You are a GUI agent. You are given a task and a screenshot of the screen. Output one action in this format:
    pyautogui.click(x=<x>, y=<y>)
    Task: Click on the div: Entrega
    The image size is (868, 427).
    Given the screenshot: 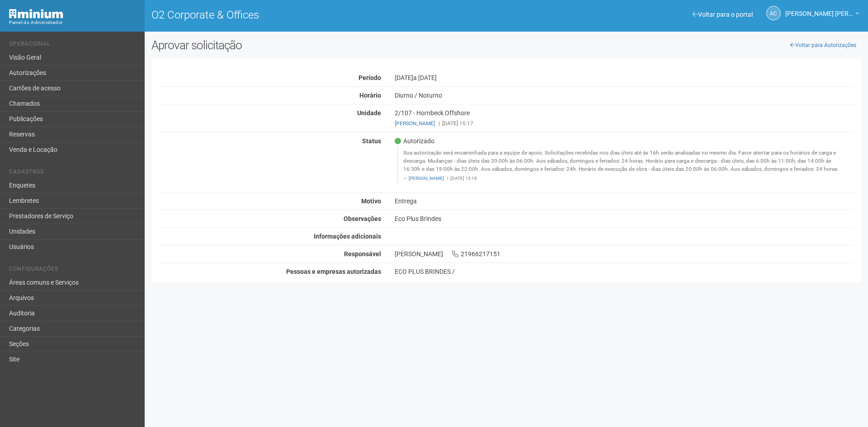 What is the action you would take?
    pyautogui.click(x=624, y=201)
    